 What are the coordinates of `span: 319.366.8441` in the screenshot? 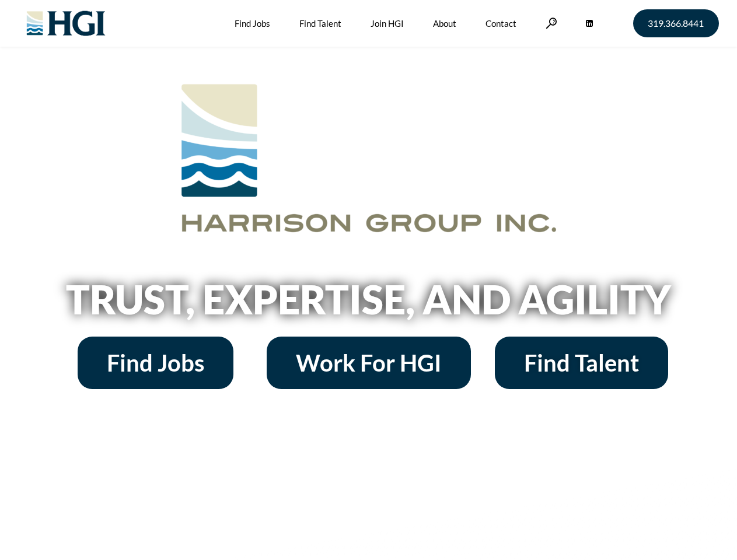 It's located at (676, 23).